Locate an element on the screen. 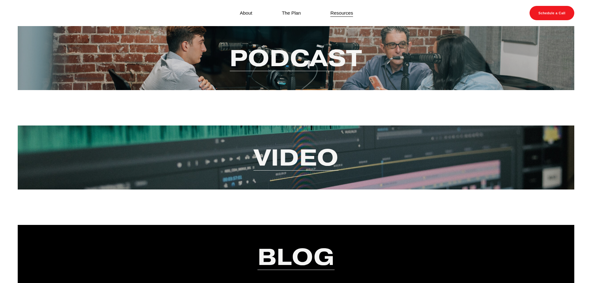 The image size is (592, 283). a: Resources is located at coordinates (342, 13).